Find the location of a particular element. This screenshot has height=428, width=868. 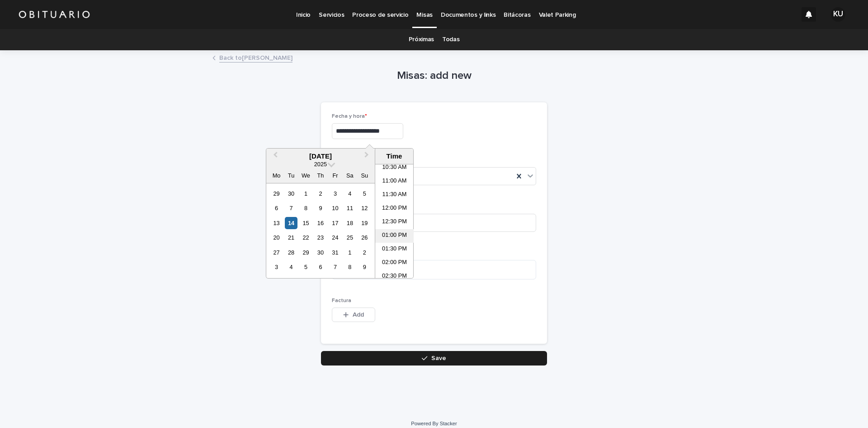

li: 10:30 AM is located at coordinates (395, 168).